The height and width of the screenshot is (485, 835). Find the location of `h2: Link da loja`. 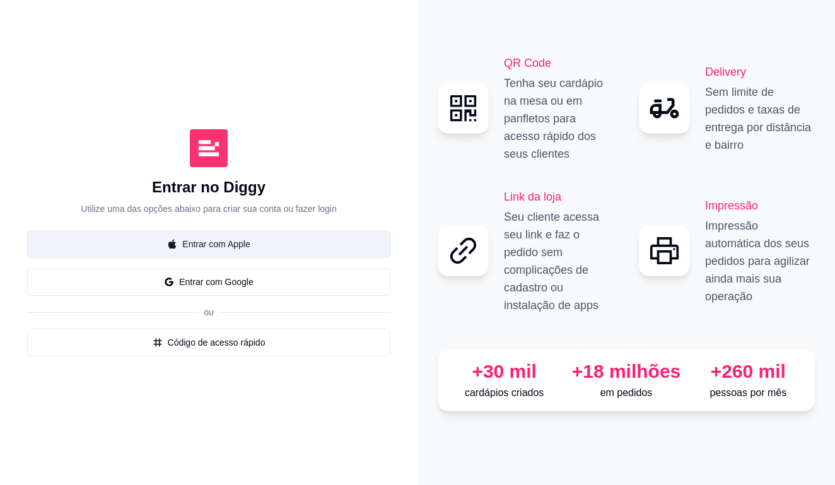

h2: Link da loja is located at coordinates (559, 197).